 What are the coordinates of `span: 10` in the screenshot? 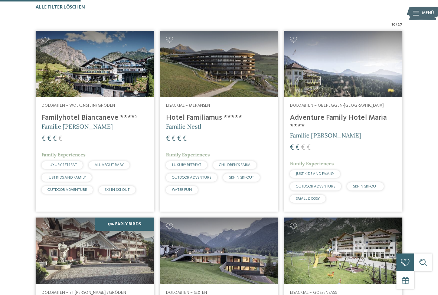 It's located at (393, 25).